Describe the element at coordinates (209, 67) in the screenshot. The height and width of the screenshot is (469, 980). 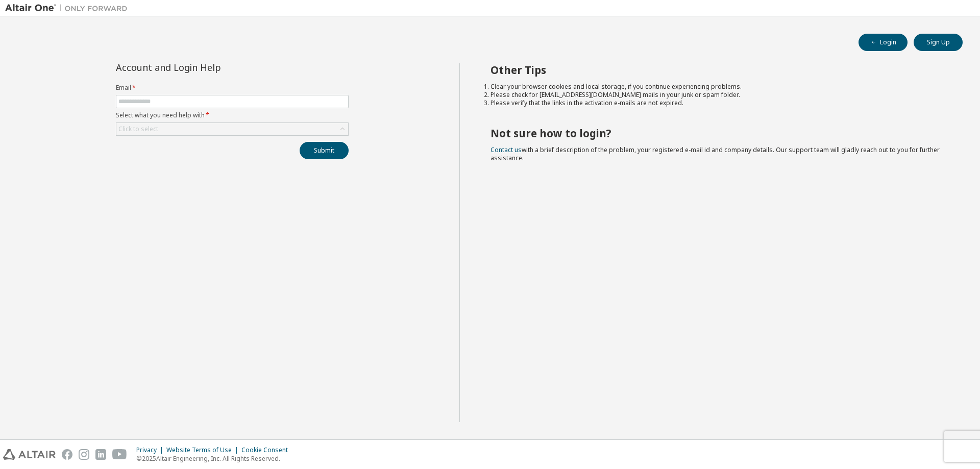
I see `div: Account and Login Help` at that location.